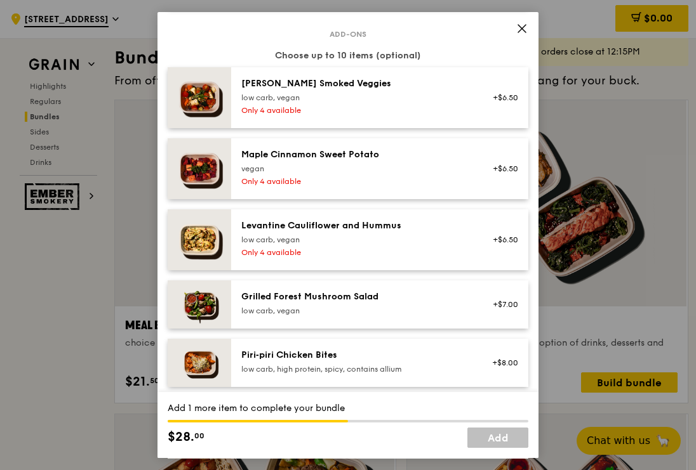  I want to click on div: vegan, so click(355, 169).